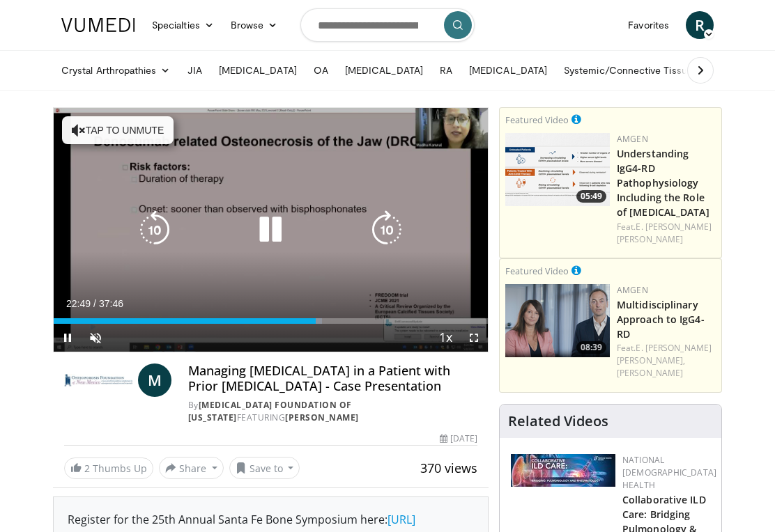 This screenshot has height=532, width=775. I want to click on span: 370 views, so click(449, 469).